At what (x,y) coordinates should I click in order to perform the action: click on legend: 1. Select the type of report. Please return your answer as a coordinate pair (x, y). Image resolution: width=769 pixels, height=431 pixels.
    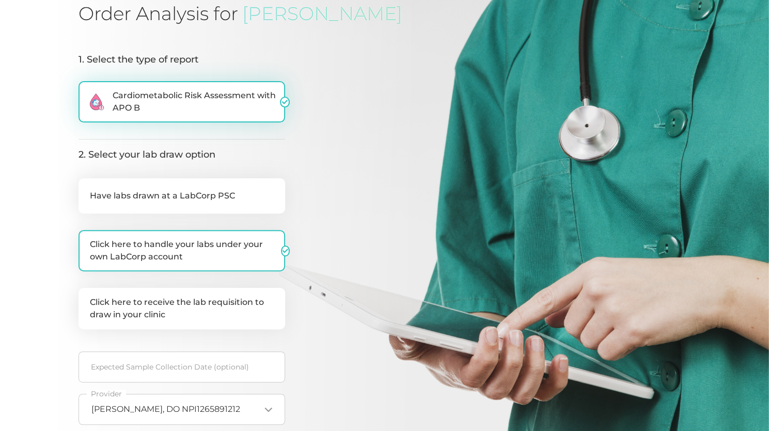
    Looking at the image, I should click on (182, 61).